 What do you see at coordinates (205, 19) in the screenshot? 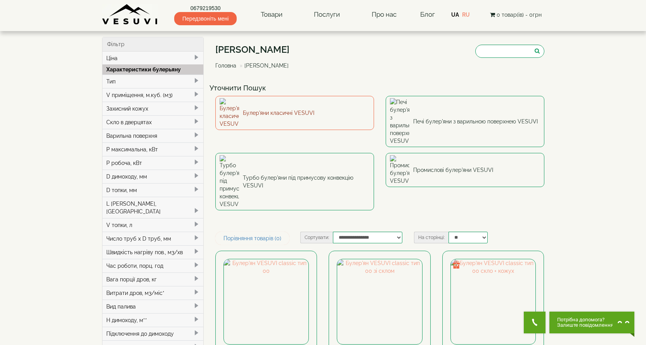
I see `span: Передзвоніть мені` at bounding box center [205, 19].